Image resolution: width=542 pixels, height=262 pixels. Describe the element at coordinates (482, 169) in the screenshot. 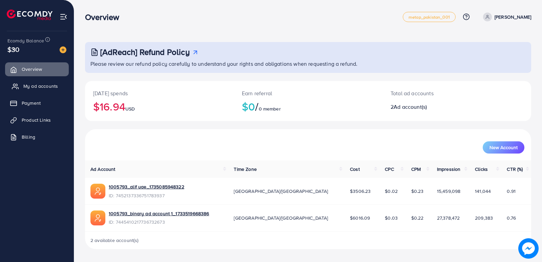

I see `span: Clicks` at that location.